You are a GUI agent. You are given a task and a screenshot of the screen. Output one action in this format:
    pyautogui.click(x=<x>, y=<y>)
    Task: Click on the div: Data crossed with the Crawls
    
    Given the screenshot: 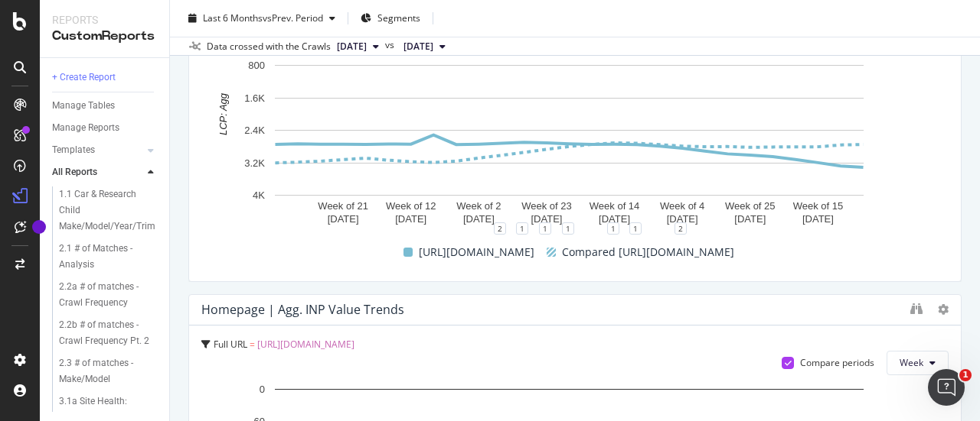 What is the action you would take?
    pyautogui.click(x=269, y=47)
    